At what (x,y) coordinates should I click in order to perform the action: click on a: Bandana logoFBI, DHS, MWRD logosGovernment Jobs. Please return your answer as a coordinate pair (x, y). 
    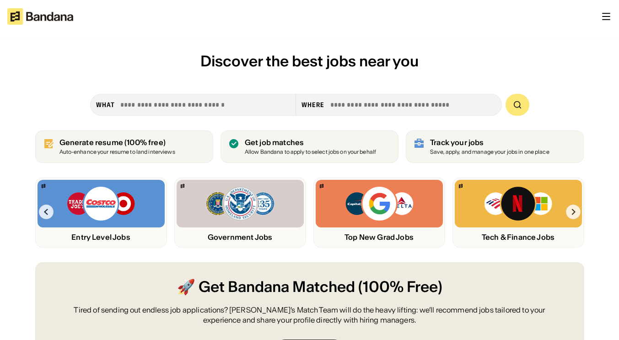
    Looking at the image, I should click on (240, 212).